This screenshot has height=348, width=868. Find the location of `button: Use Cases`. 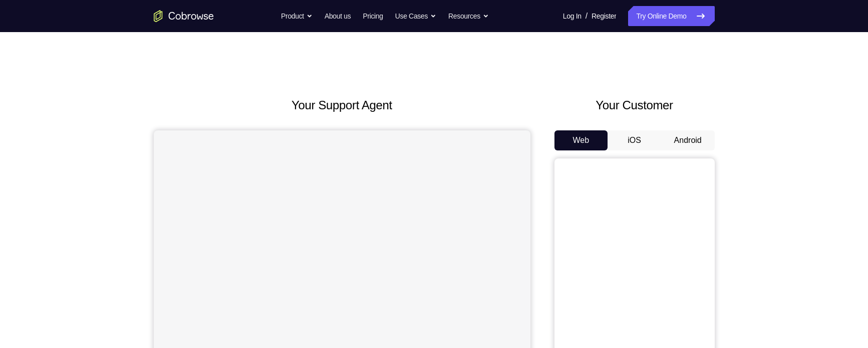

button: Use Cases is located at coordinates (416, 16).